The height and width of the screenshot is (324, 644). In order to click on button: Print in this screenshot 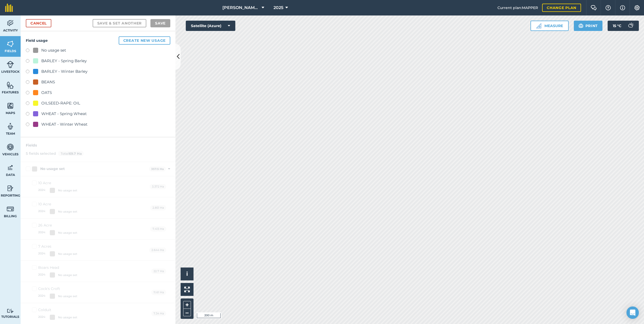, I will do `click(588, 26)`.